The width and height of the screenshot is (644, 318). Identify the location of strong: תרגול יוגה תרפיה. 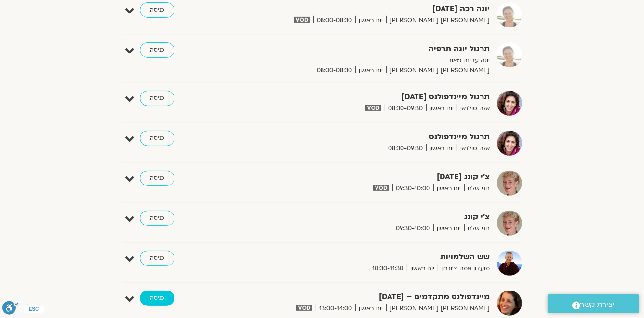
(372, 48).